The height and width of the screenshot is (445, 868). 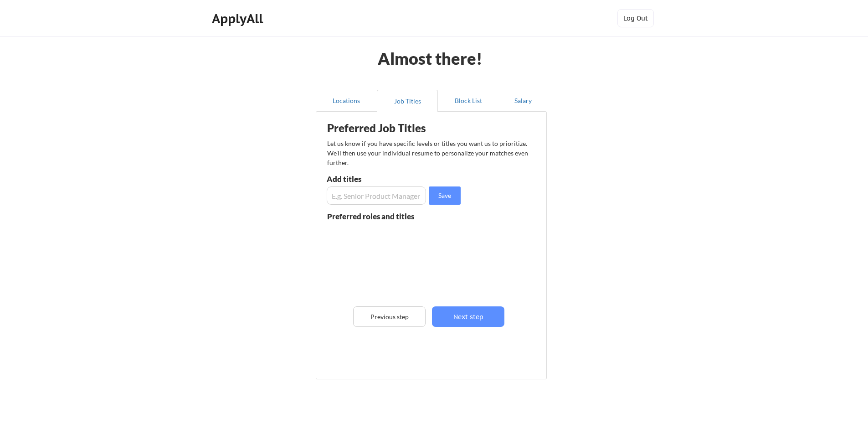 I want to click on div: Add titles, so click(x=375, y=179).